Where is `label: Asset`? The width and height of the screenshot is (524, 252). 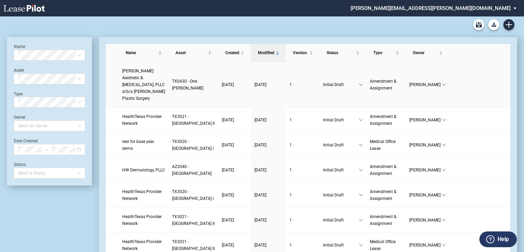 label: Asset is located at coordinates (19, 70).